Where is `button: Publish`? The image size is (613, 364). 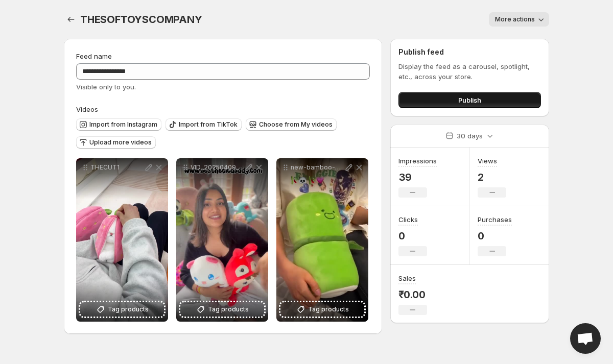
button: Publish is located at coordinates (470, 100).